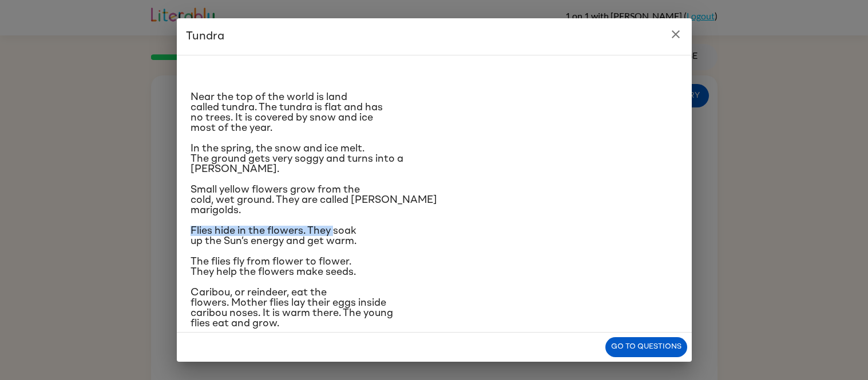  What do you see at coordinates (287, 113) in the screenshot?
I see `span: Near the top of the world is land called tundra. The tundra is flat and has no trees. It is cover...` at bounding box center [287, 113].